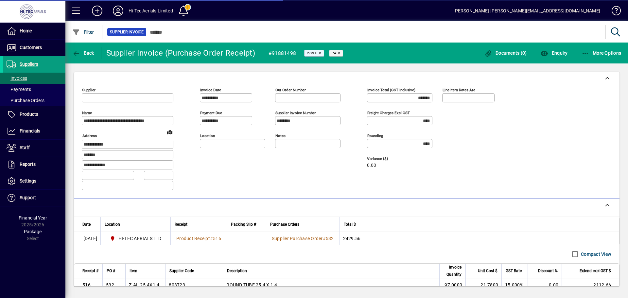 This screenshot has width=628, height=298. I want to click on mat-label: Freight charges excl GST, so click(389, 113).